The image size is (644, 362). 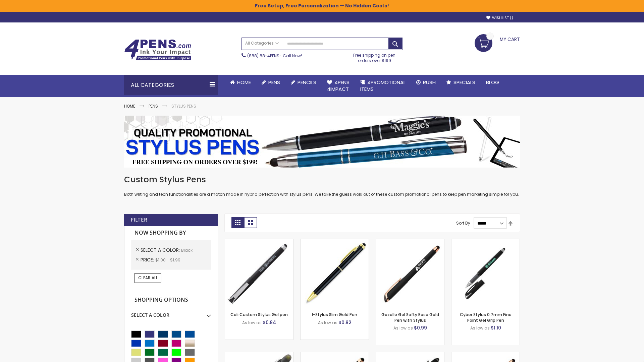 What do you see at coordinates (464, 82) in the screenshot?
I see `span: Specials` at bounding box center [464, 82].